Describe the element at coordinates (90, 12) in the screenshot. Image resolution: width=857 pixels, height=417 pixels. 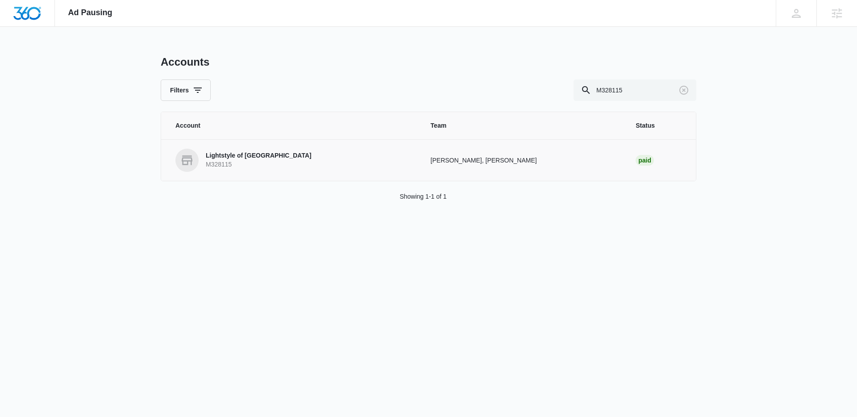
I see `span: Ad Pausing` at that location.